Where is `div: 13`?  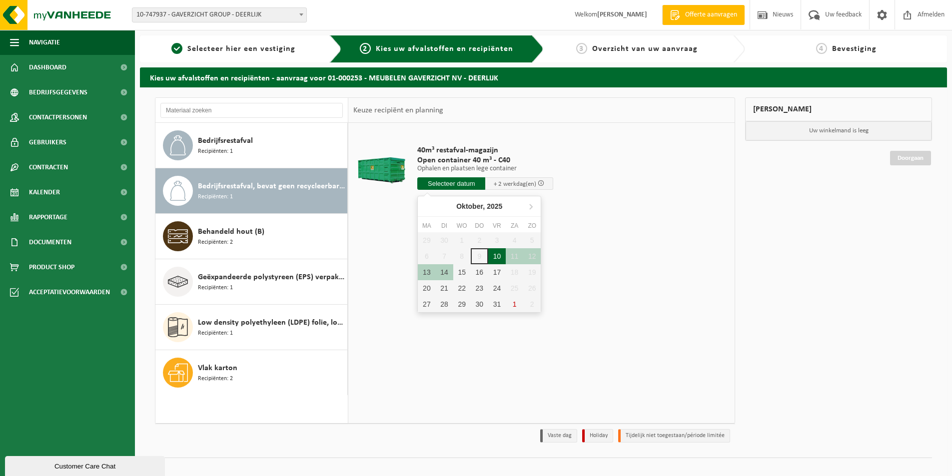
div: 13 is located at coordinates (426, 272).